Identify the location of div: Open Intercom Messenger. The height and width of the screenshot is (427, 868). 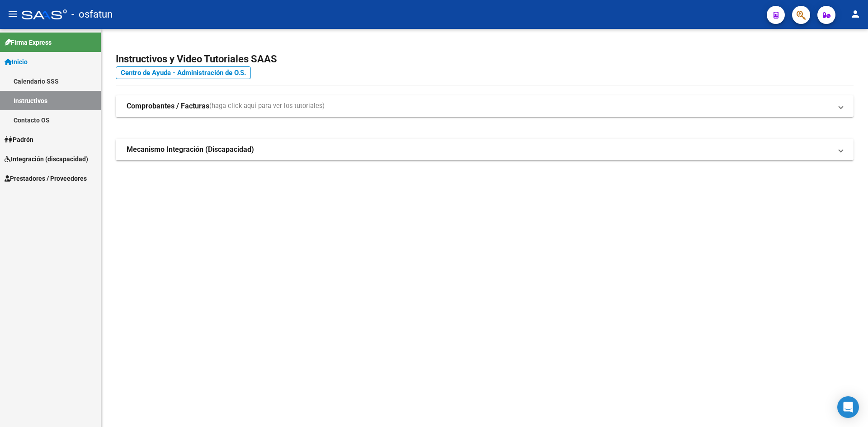
(849, 407).